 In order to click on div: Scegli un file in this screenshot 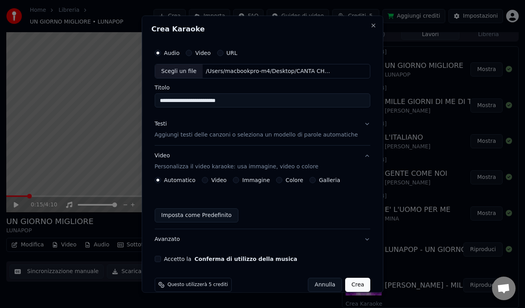, I will do `click(179, 71)`.